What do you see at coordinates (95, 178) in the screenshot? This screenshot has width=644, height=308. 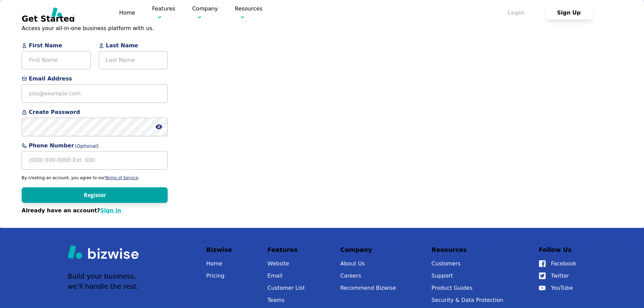 I see `p: By creating an account, you agree to our .` at bounding box center [95, 178].